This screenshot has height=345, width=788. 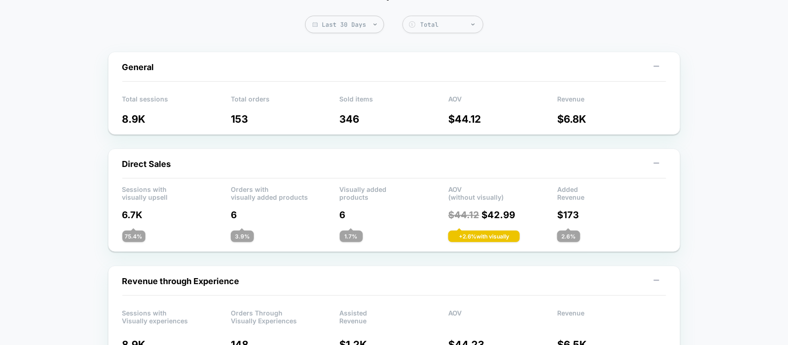 What do you see at coordinates (612, 119) in the screenshot?
I see `p: $ 6.8K` at bounding box center [612, 119].